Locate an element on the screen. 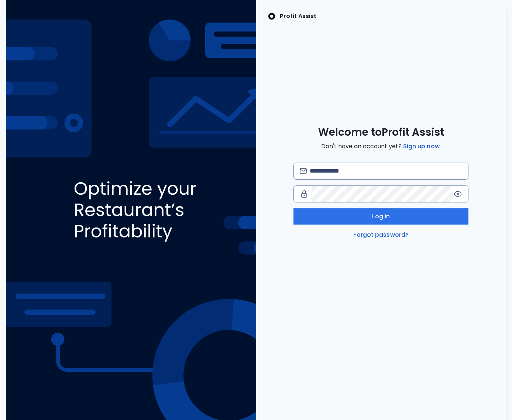  img: email is located at coordinates (303, 171).